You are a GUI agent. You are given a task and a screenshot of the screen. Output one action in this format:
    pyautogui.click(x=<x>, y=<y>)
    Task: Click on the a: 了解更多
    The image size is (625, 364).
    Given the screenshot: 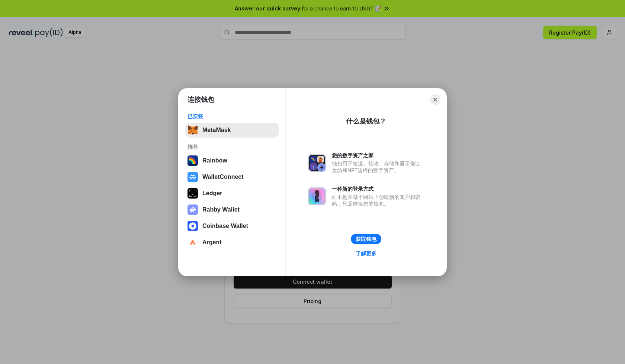 What is the action you would take?
    pyautogui.click(x=366, y=254)
    